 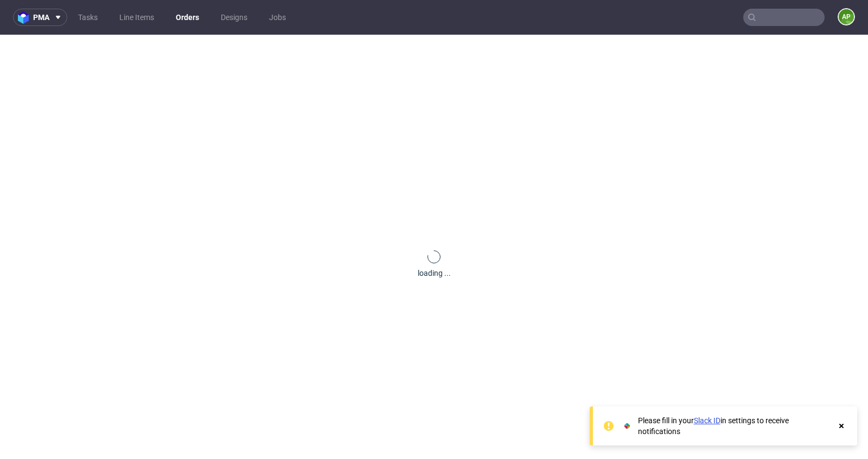 What do you see at coordinates (734, 426) in the screenshot?
I see `div: Please fill in your in settings to receive notifications` at bounding box center [734, 426].